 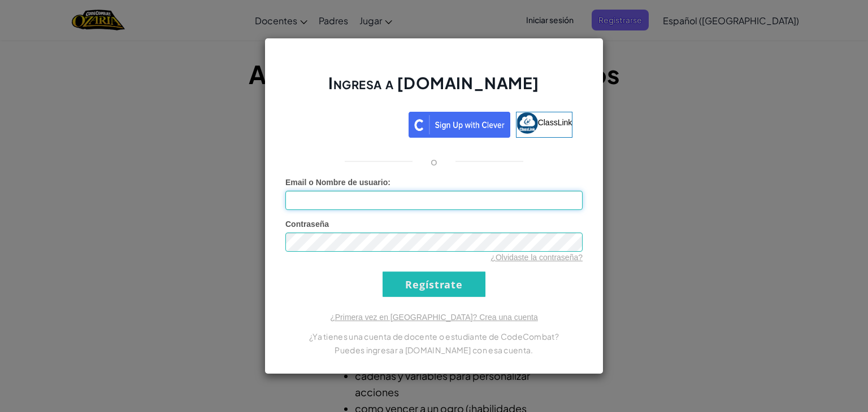 What do you see at coordinates (336, 182) in the screenshot?
I see `span: Email o Nombre de usuario` at bounding box center [336, 182].